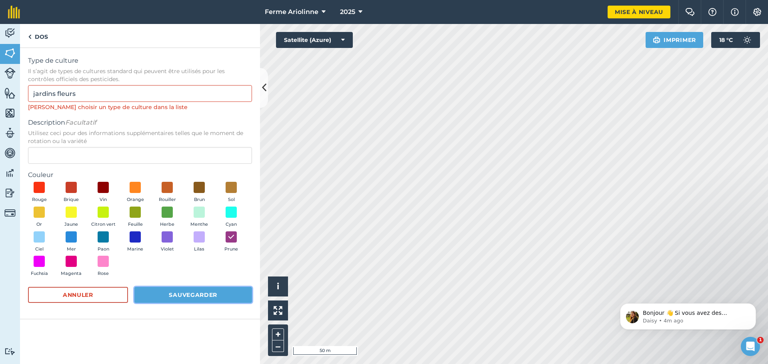  I want to click on font: Brique, so click(71, 200).